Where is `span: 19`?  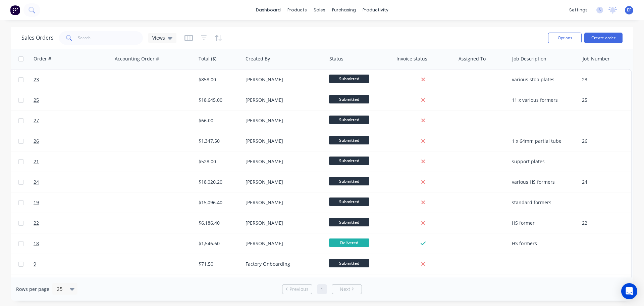 span: 19 is located at coordinates (37, 203).